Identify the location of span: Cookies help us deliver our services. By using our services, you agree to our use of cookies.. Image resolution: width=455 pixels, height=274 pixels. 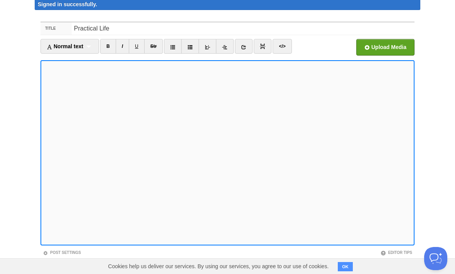
(218, 266).